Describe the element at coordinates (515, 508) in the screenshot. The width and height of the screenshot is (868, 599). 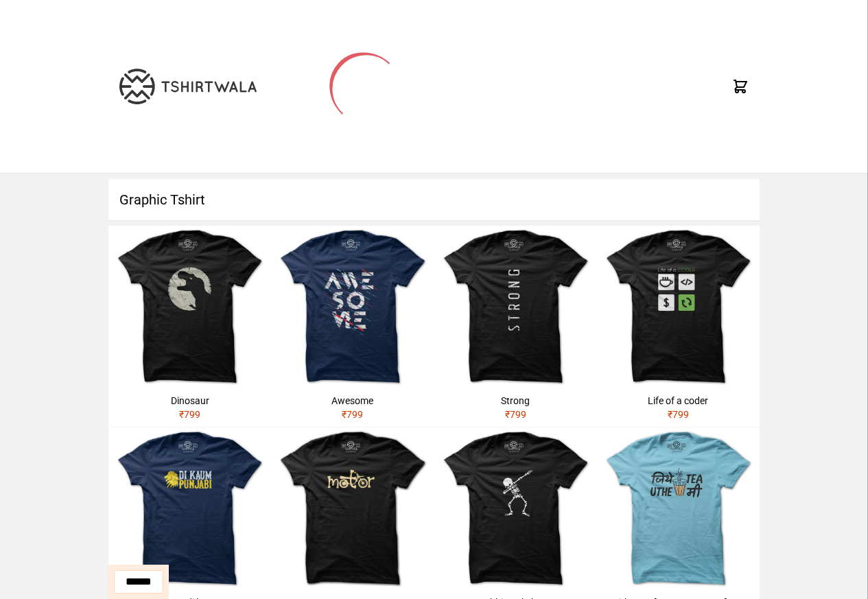
I see `img: skeleton-dabbing.jpg` at that location.